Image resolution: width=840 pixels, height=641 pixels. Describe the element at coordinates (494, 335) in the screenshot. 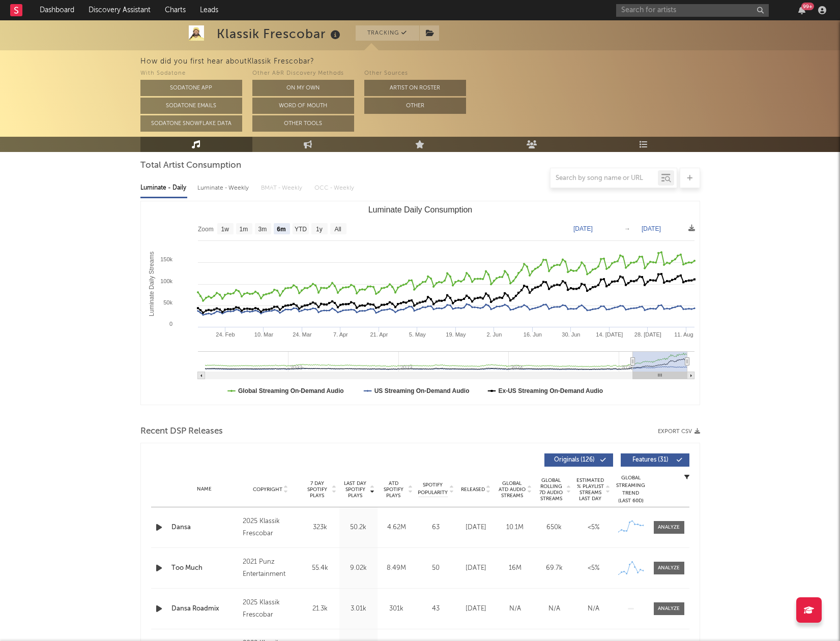

I see `text: 2. Jun` at that location.